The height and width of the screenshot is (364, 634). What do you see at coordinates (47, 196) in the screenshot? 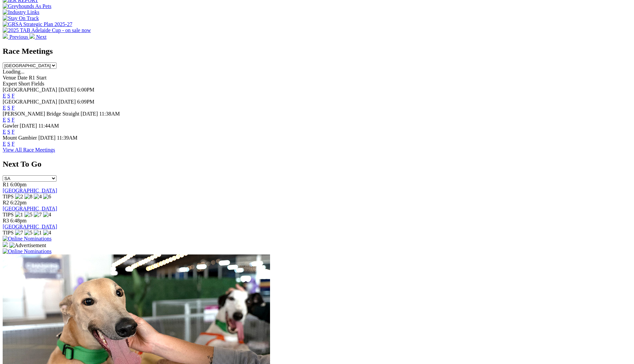
I see `img: 6` at bounding box center [47, 196].